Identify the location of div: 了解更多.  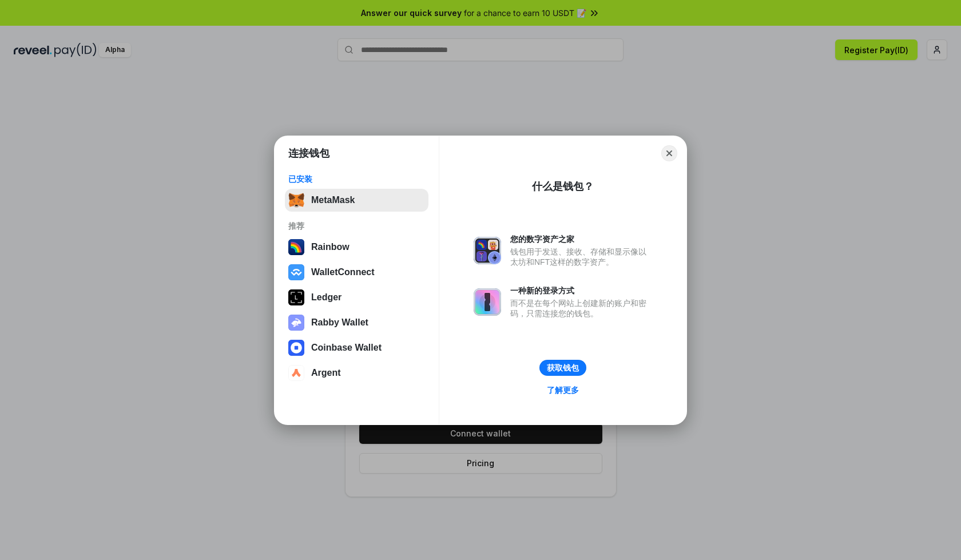
(563, 390).